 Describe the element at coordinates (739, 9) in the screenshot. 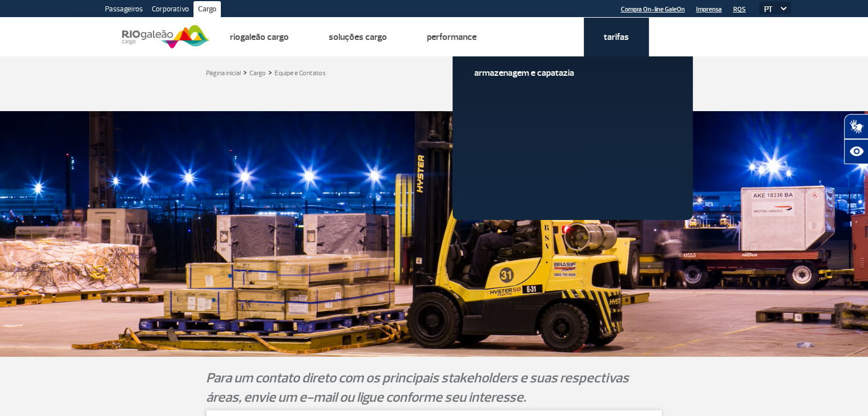

I see `a: RQS` at that location.